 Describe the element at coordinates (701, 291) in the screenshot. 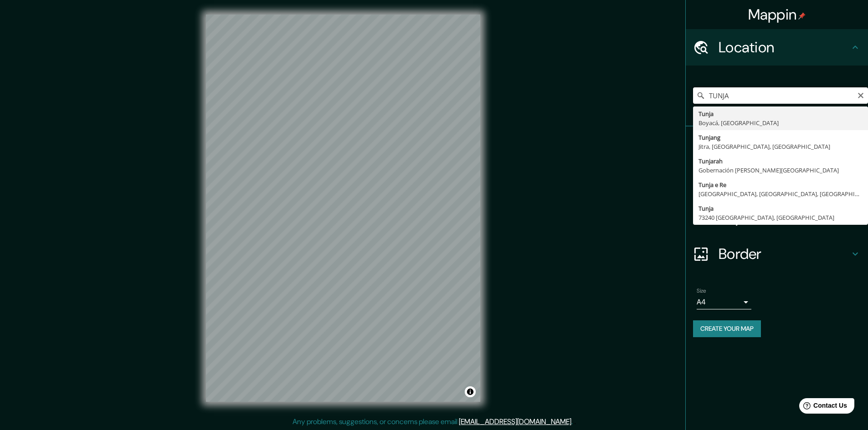

I see `label: Size` at that location.